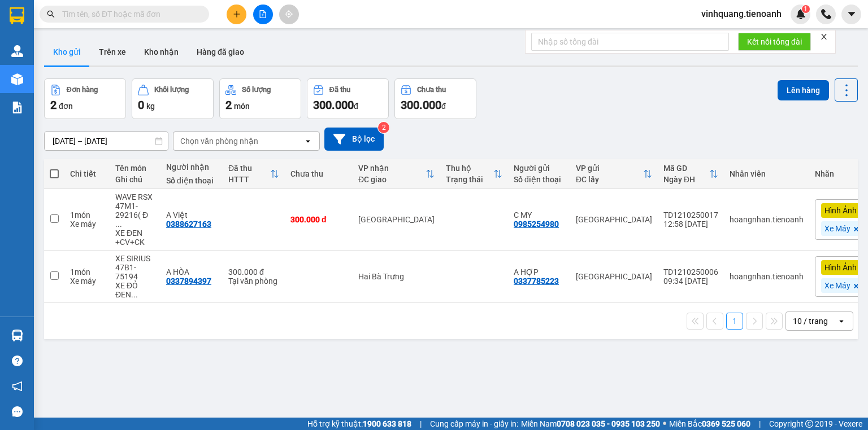 The image size is (868, 430). I want to click on button: aim, so click(289, 14).